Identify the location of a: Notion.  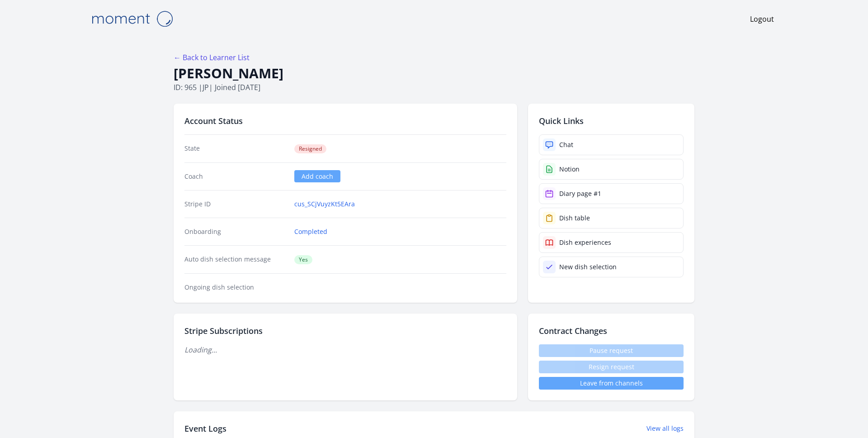
(612, 169).